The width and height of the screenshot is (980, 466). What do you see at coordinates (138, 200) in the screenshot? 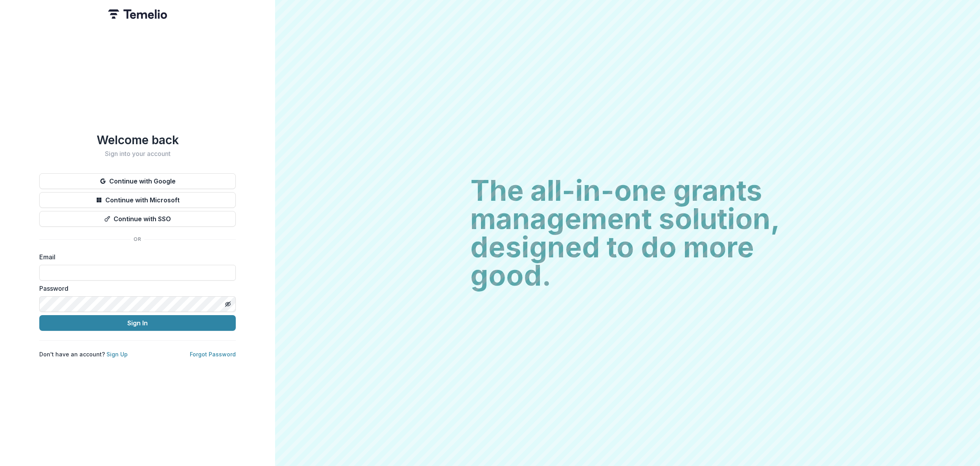
I see `button: Continue with Microsoft` at bounding box center [138, 200].